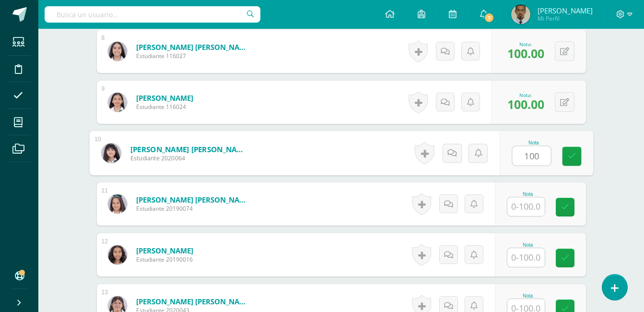  What do you see at coordinates (194, 55) in the screenshot?
I see `span: Estudiante 116027` at bounding box center [194, 55].